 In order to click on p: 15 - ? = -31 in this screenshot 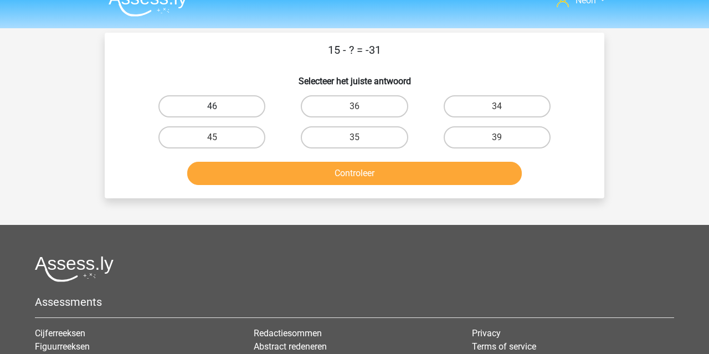, I will do `click(354, 50)`.